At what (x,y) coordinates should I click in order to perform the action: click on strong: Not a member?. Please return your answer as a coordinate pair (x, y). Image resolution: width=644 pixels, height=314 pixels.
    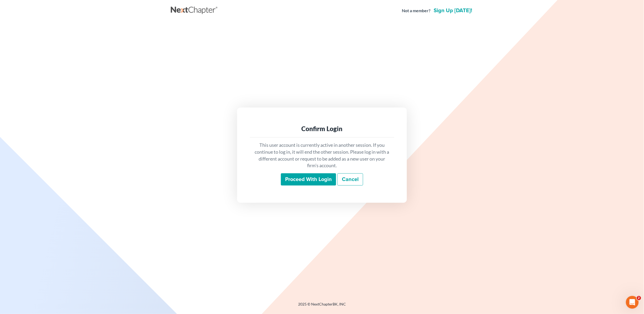
    Looking at the image, I should click on (416, 11).